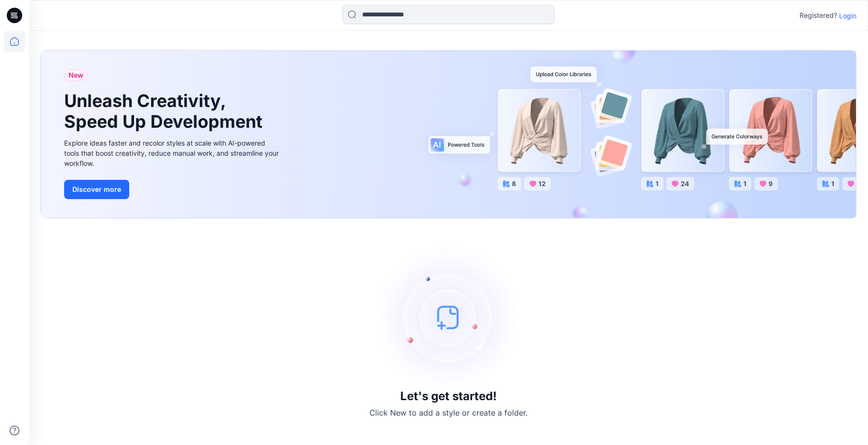 Image resolution: width=868 pixels, height=445 pixels. I want to click on p: Click New to add a style or create a folder., so click(449, 412).